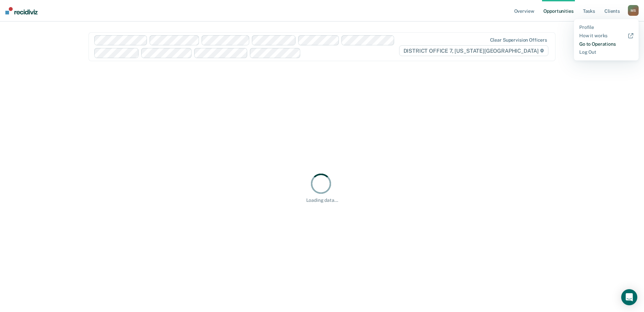  Describe the element at coordinates (606, 44) in the screenshot. I see `a: Go to Operations` at that location.